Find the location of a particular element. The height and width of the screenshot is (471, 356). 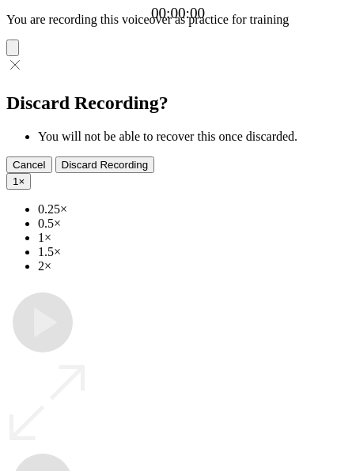

span: 1 is located at coordinates (15, 181).